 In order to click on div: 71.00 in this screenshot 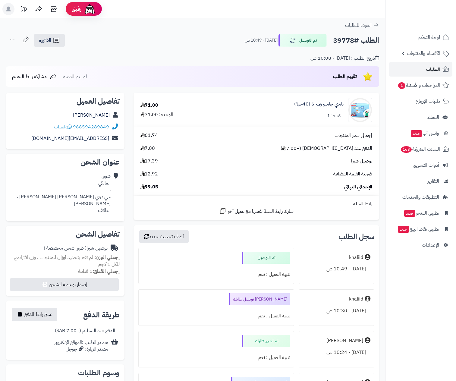, I will do `click(149, 105)`.